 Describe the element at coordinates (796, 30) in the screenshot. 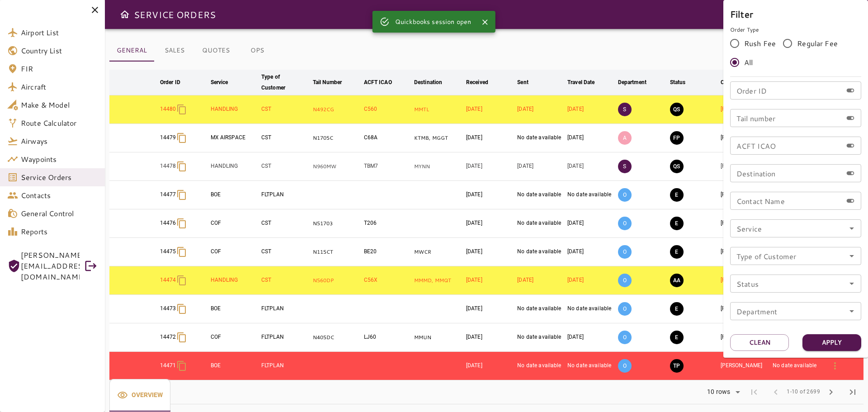

I see `p: Order Type` at that location.